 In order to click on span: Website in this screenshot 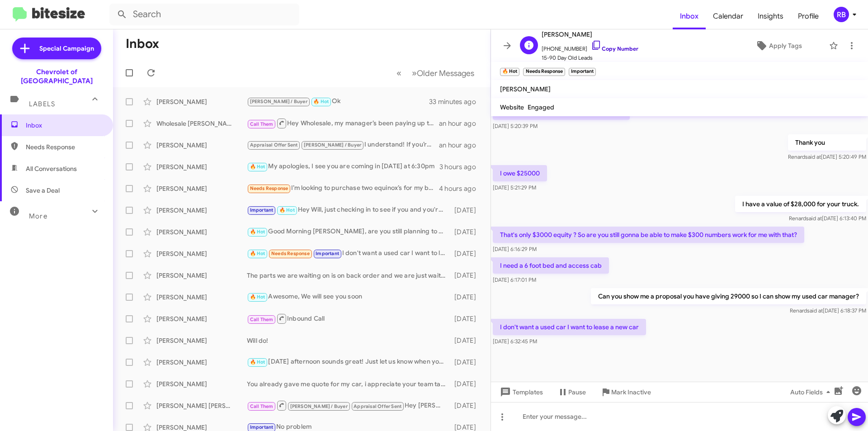, I will do `click(512, 107)`.